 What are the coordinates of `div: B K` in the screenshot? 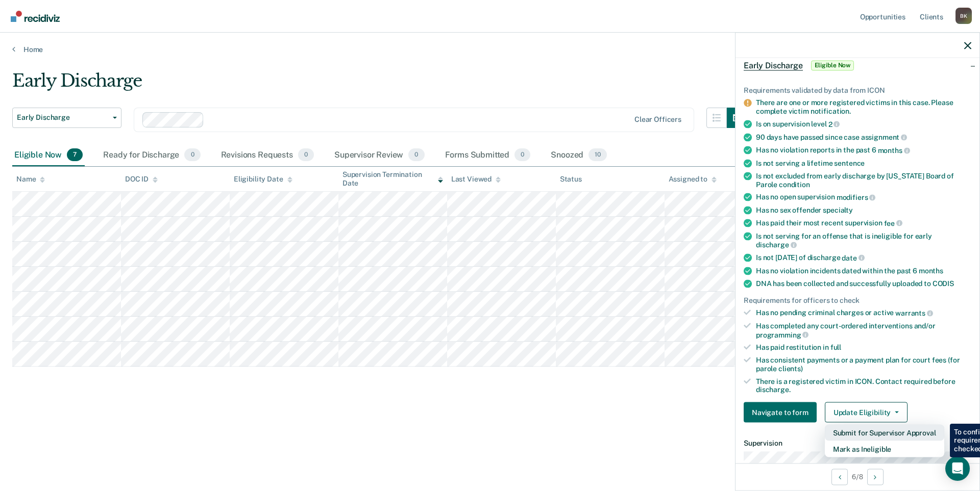 It's located at (963, 16).